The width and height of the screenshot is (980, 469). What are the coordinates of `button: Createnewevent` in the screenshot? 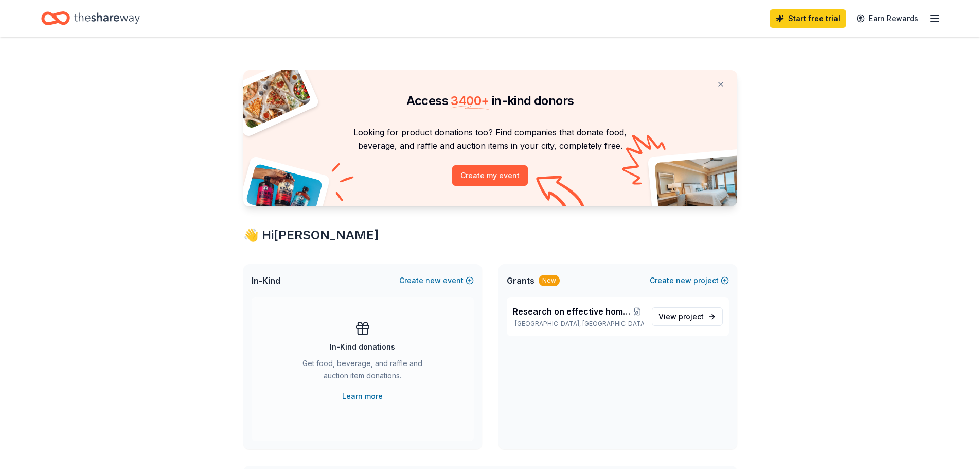 It's located at (436, 281).